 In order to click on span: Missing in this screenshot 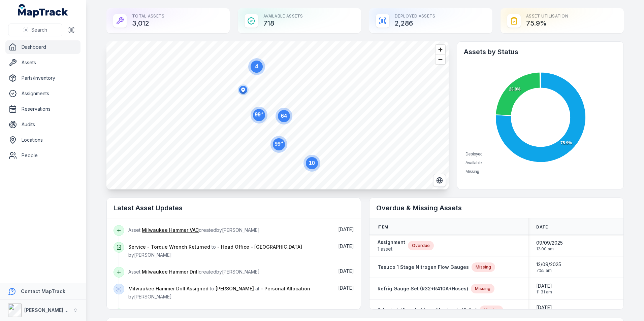, I will do `click(472, 172)`.